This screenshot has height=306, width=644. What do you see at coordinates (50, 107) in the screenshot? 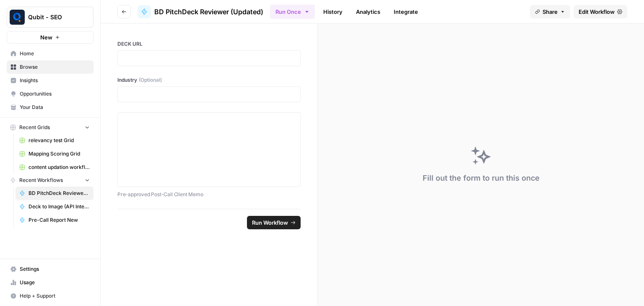
I see `a: Your Data` at bounding box center [50, 107].